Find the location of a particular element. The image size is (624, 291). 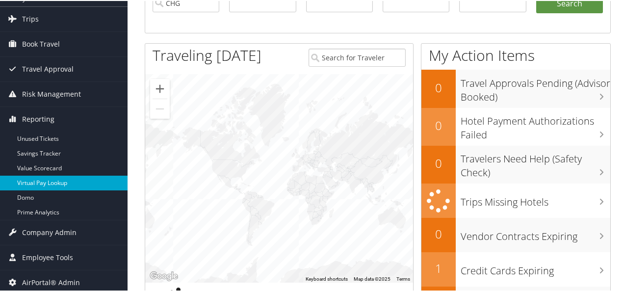

a: Open this area in Google Maps (opens a new window) is located at coordinates (164, 275).